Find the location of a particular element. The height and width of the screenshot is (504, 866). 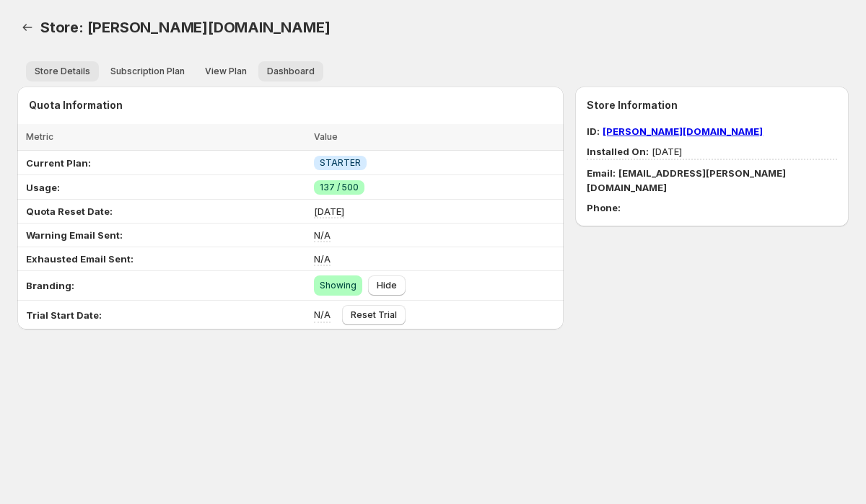

span: STARTER is located at coordinates (340, 163).